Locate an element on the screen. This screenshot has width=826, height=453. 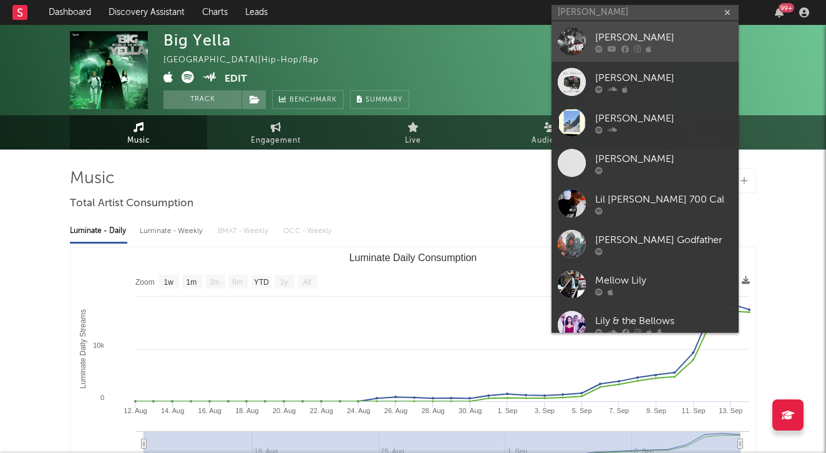
text: 3m is located at coordinates (215, 283).